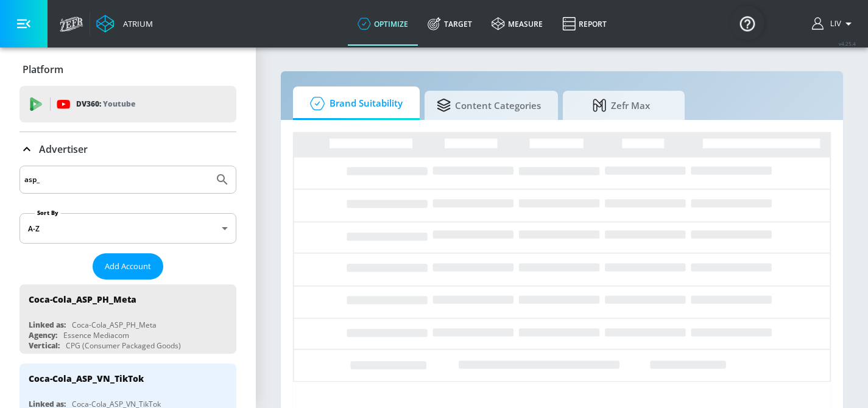 This screenshot has height=408, width=868. What do you see at coordinates (128, 266) in the screenshot?
I see `button: Add Account` at bounding box center [128, 266].